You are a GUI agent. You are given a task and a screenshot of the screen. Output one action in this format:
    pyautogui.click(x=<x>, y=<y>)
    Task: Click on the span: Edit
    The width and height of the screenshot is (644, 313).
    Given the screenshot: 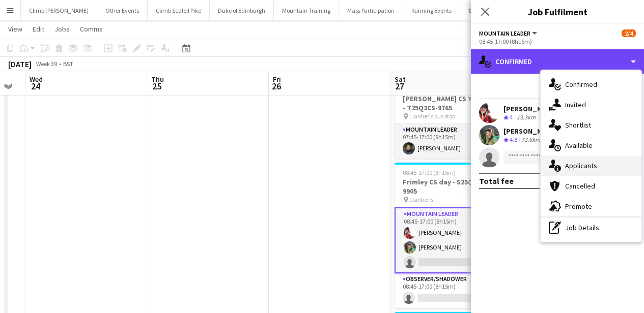 What is the action you would take?
    pyautogui.click(x=38, y=29)
    